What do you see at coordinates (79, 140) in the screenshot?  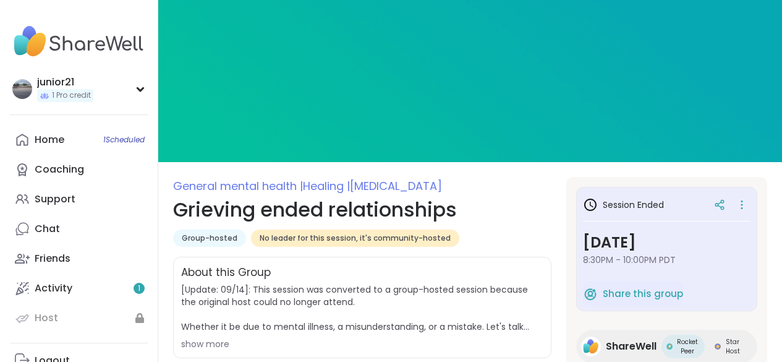 I see `a: Home1Scheduled` at bounding box center [79, 140].